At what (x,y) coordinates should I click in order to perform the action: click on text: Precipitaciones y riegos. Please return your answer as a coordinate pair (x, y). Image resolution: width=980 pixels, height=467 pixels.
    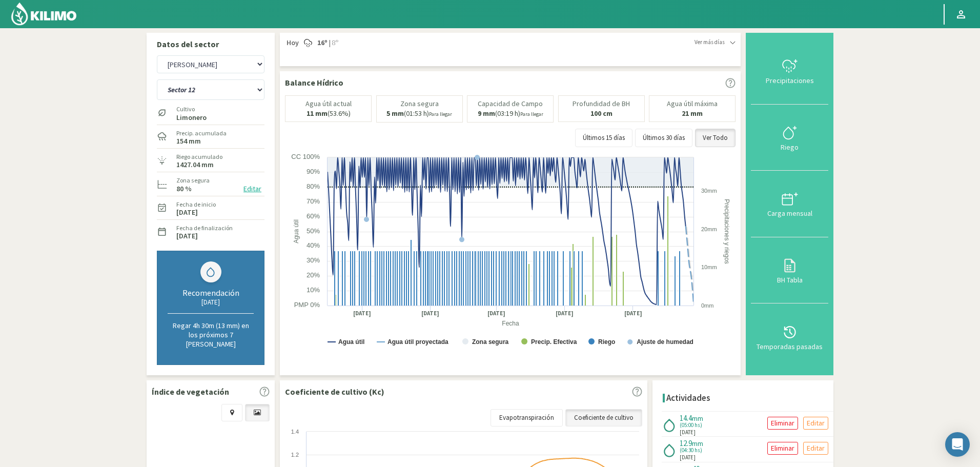
    Looking at the image, I should click on (727, 231).